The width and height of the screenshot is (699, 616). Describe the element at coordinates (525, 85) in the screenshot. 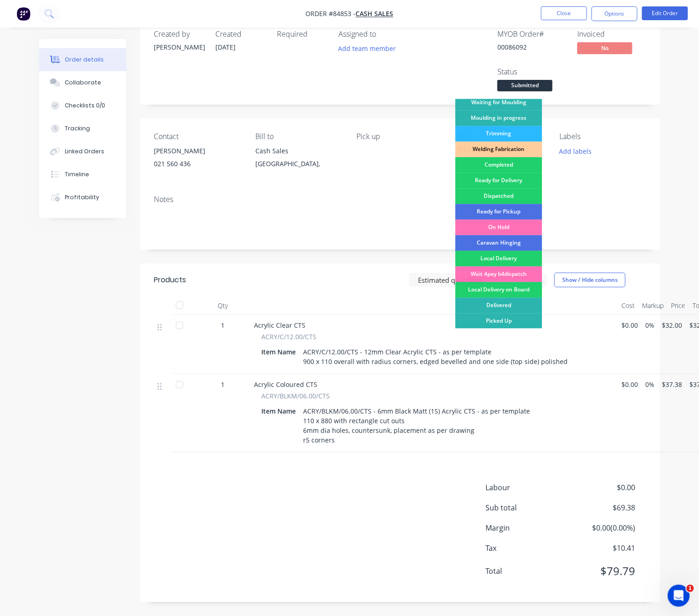

I see `span: Submitted` at that location.